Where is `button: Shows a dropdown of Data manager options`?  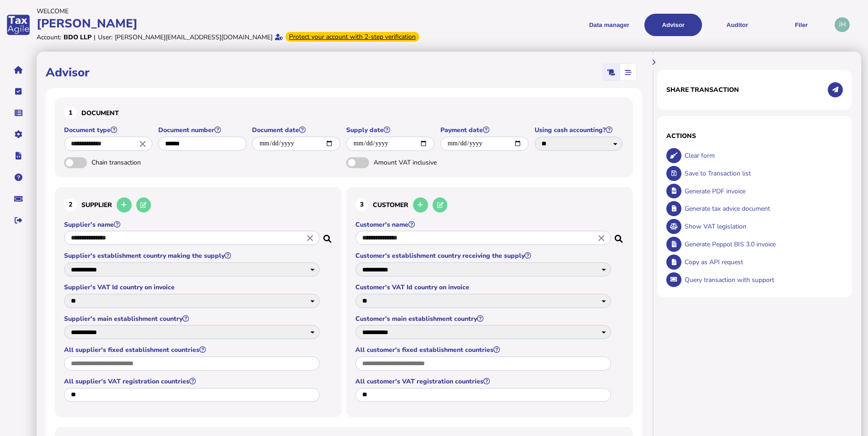 button: Shows a dropdown of Data manager options is located at coordinates (609, 24).